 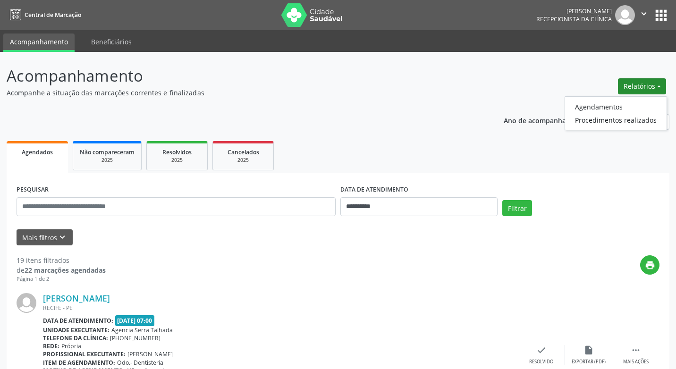 I want to click on b: Item de agendamento:, so click(x=79, y=363).